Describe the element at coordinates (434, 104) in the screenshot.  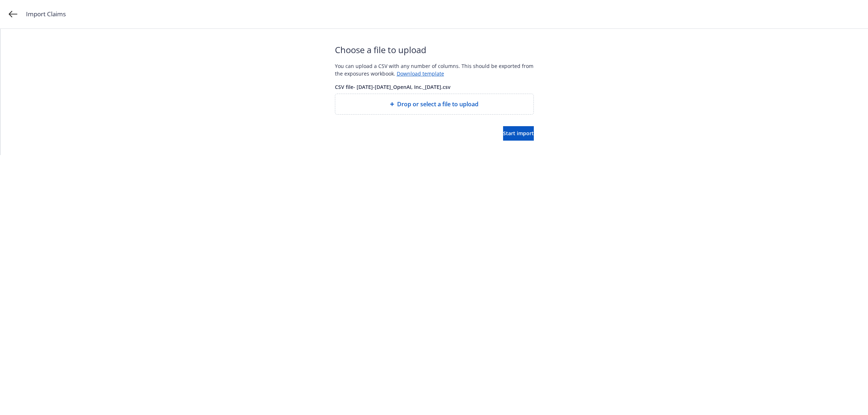
I see `div: Drop or select a file to upload` at that location.